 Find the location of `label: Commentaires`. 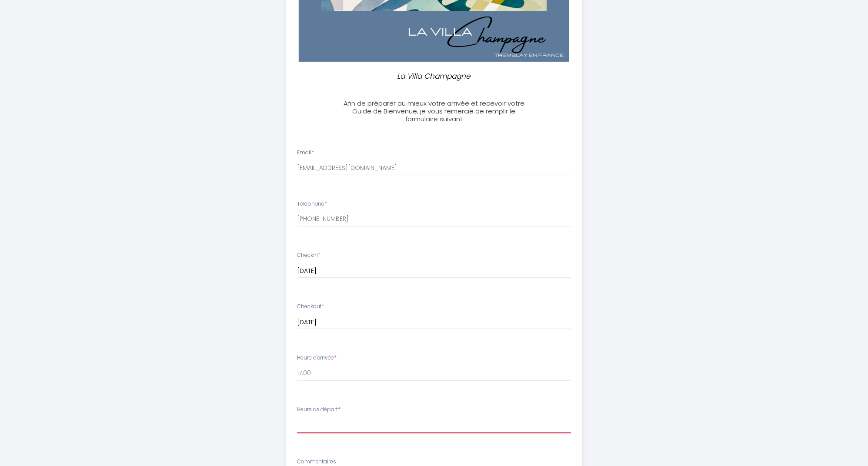

label: Commentaires is located at coordinates (317, 462).